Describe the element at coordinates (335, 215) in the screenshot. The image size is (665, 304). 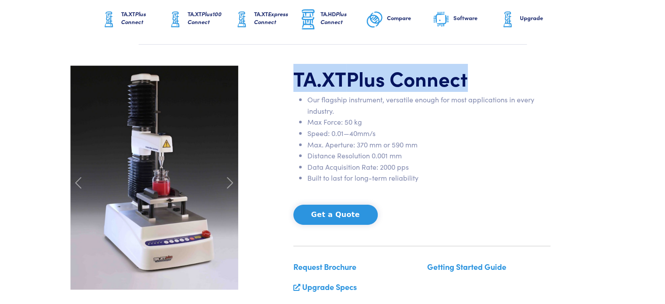
I see `button: Get a Quote` at that location.